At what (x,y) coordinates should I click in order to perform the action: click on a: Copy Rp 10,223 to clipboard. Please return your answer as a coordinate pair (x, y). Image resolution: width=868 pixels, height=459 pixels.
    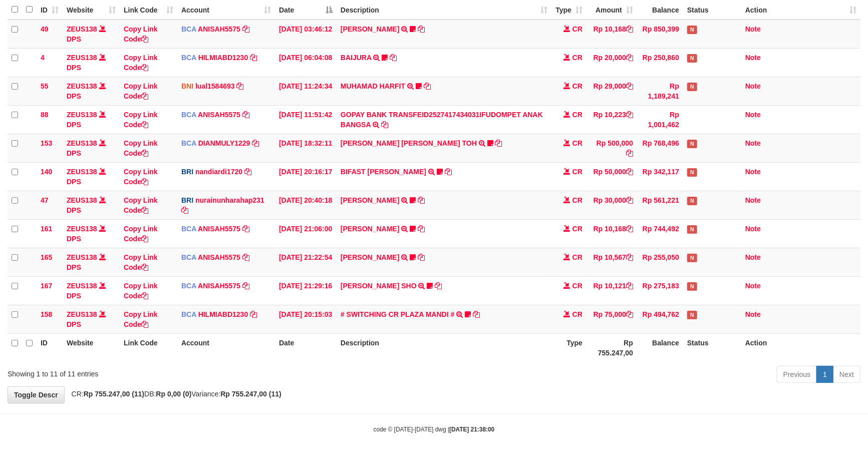
    Looking at the image, I should click on (630, 115).